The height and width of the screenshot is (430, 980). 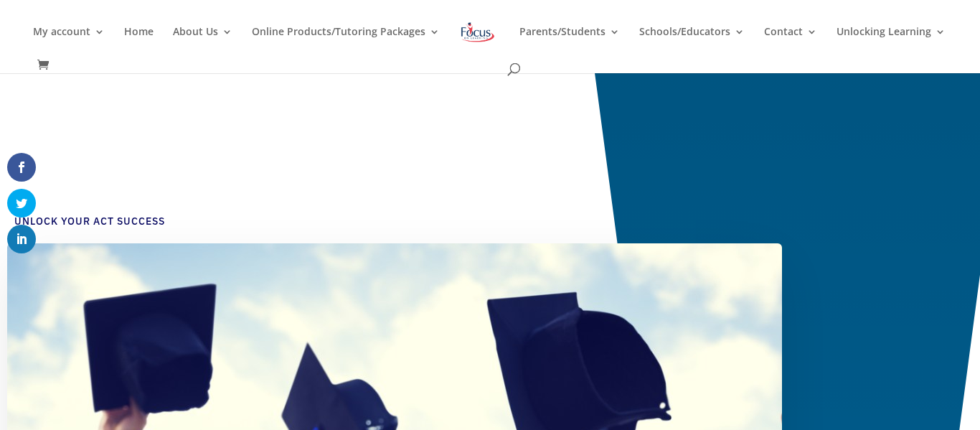 What do you see at coordinates (570, 43) in the screenshot?
I see `a: Parents/Students` at bounding box center [570, 43].